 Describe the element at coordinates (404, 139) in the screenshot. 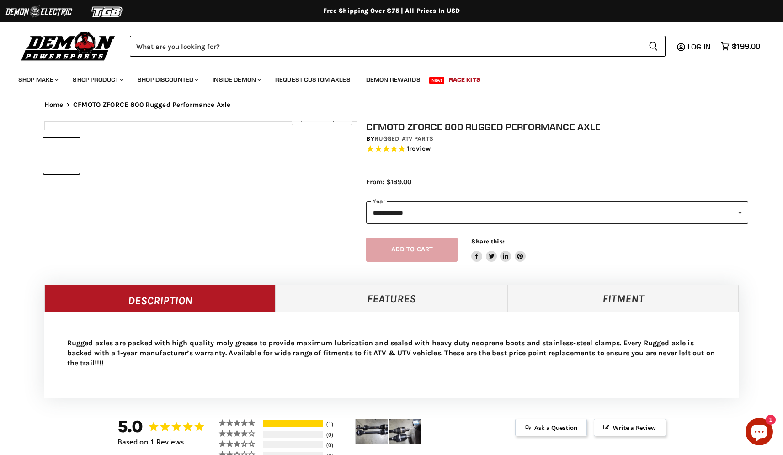

I see `a: Rugged ATV Parts` at that location.